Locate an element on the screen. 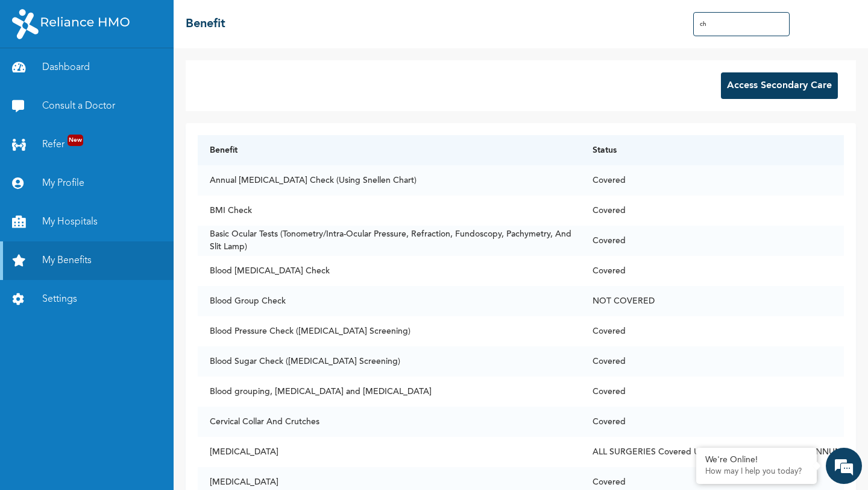 Image resolution: width=868 pixels, height=490 pixels. input: Search Benefits... is located at coordinates (741, 24).